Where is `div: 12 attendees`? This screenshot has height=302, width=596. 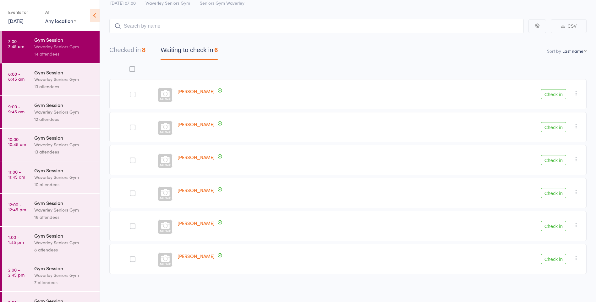 div: 12 attendees is located at coordinates (64, 119).